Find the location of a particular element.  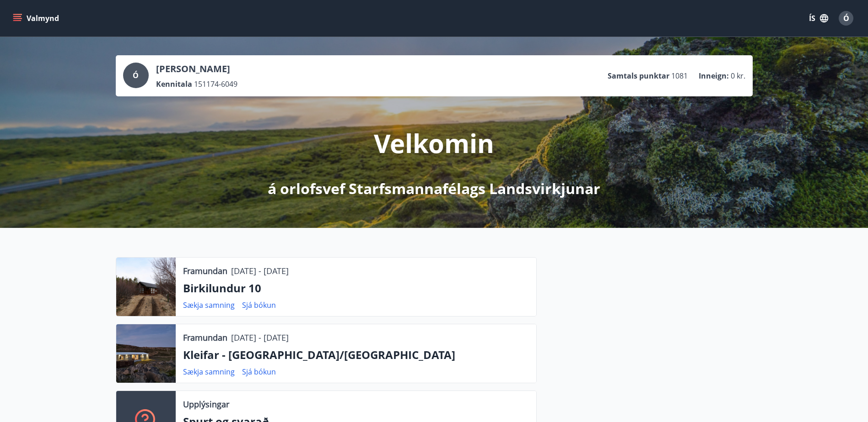

button: menu is located at coordinates (37, 18).